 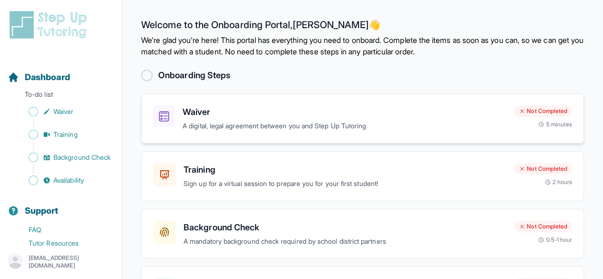 What do you see at coordinates (65, 134) in the screenshot?
I see `span: Training` at bounding box center [65, 134].